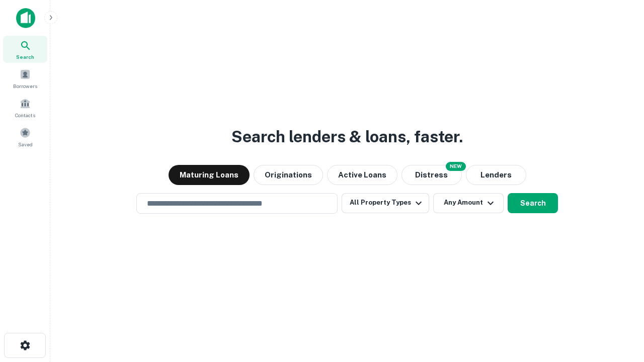  Describe the element at coordinates (25, 78) in the screenshot. I see `div: Borrowers` at that location.